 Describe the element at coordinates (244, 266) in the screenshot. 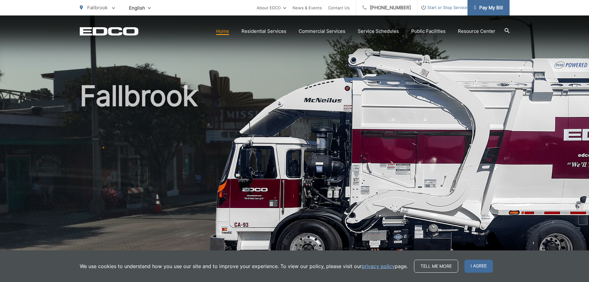

I see `p: We use cookies to understand how you use our site and to improve your experience. To view our pol...` at that location.